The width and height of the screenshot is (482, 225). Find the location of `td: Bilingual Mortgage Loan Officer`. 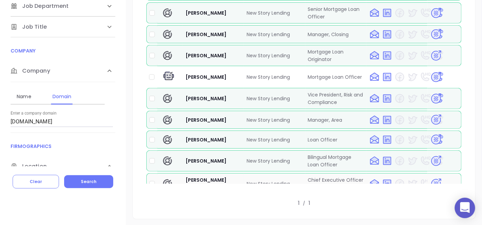

td: Bilingual Mortgage Loan Officer is located at coordinates (336, 161).